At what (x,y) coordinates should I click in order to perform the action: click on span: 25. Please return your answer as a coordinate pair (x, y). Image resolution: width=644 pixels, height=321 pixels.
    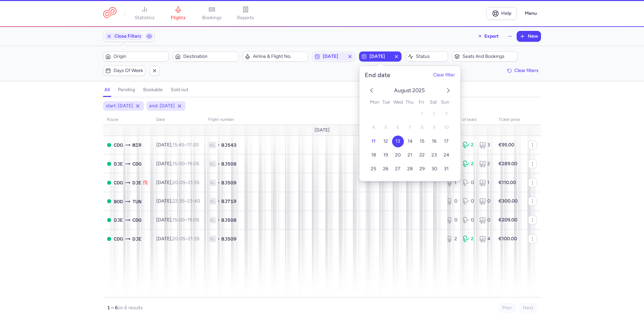
    Looking at the image, I should click on (374, 169).